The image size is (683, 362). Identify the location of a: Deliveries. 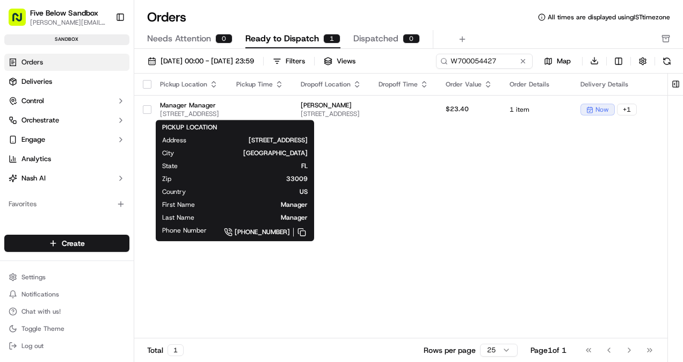
(67, 82).